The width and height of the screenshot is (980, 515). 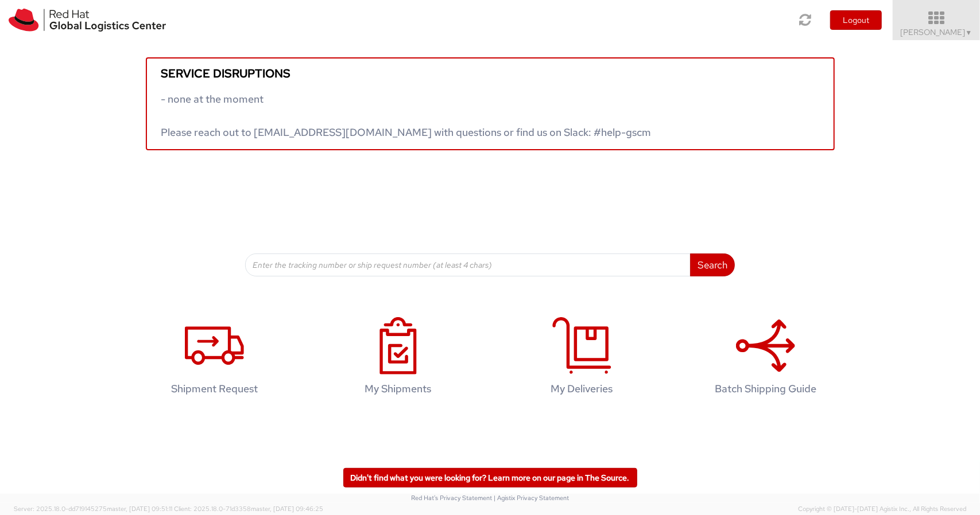 What do you see at coordinates (531, 498) in the screenshot?
I see `a: | Agistix Privacy Statement` at bounding box center [531, 498].